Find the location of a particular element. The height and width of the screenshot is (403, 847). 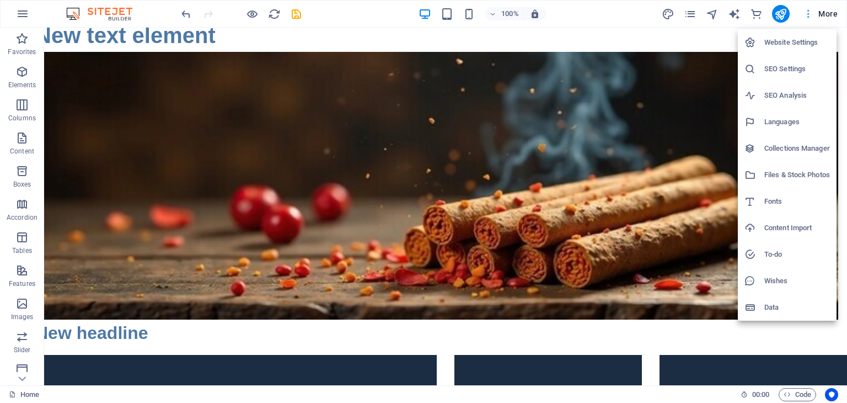

h6: Fonts is located at coordinates (797, 201).